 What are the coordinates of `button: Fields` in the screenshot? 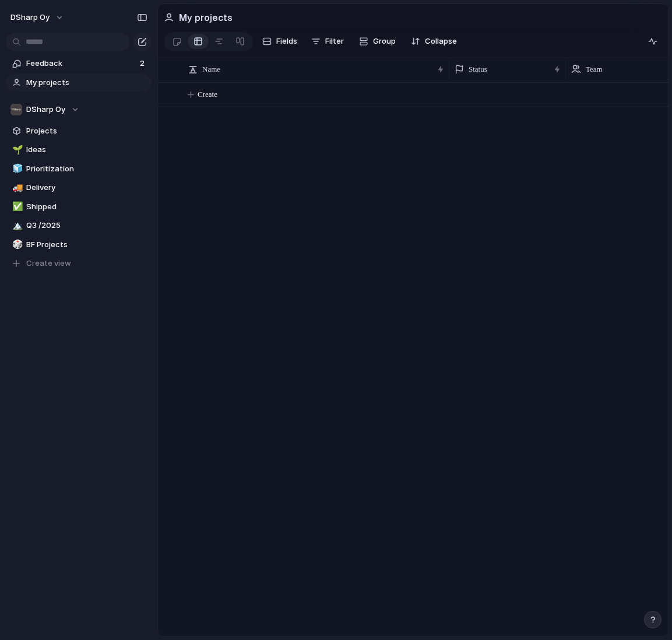 It's located at (280, 41).